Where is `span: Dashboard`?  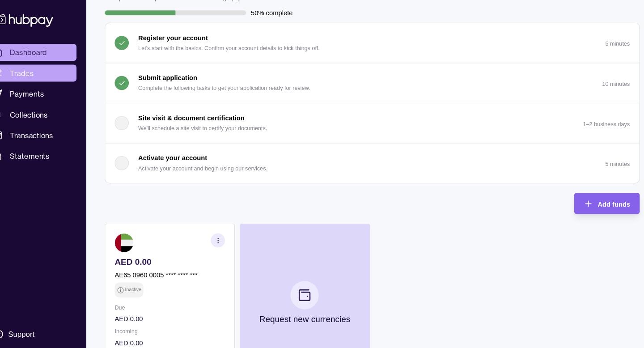
span: Dashboard is located at coordinates (46, 50).